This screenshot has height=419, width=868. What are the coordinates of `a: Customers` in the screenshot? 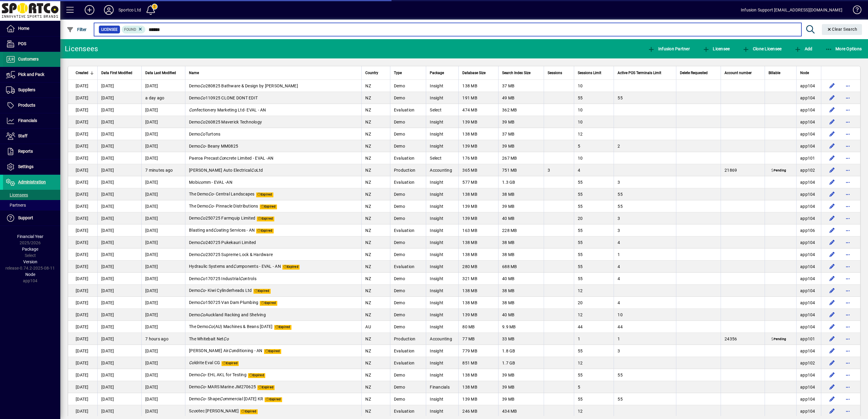 It's located at (32, 59).